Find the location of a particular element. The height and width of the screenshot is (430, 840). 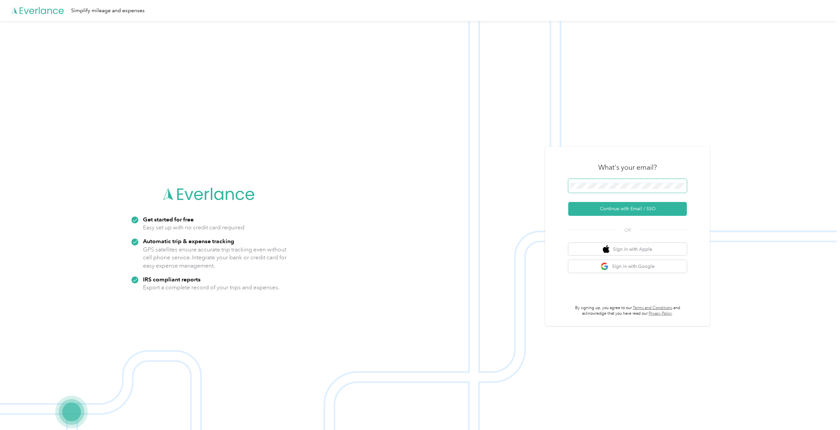

div: Simplify mileage and expenses is located at coordinates (108, 11).